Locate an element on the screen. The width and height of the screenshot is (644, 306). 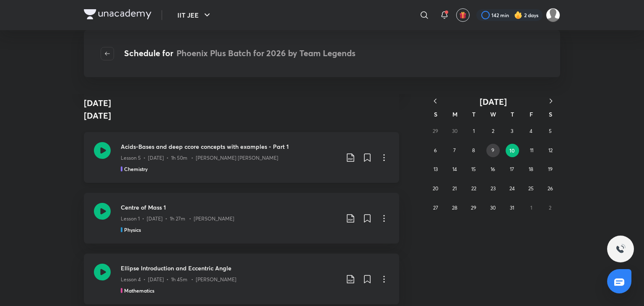
abbr: July 5, 2025 is located at coordinates (550, 131).